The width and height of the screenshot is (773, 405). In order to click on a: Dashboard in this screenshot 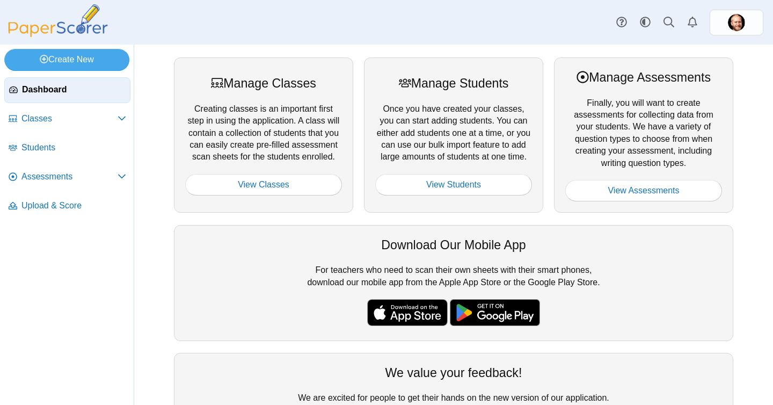, I will do `click(67, 90)`.